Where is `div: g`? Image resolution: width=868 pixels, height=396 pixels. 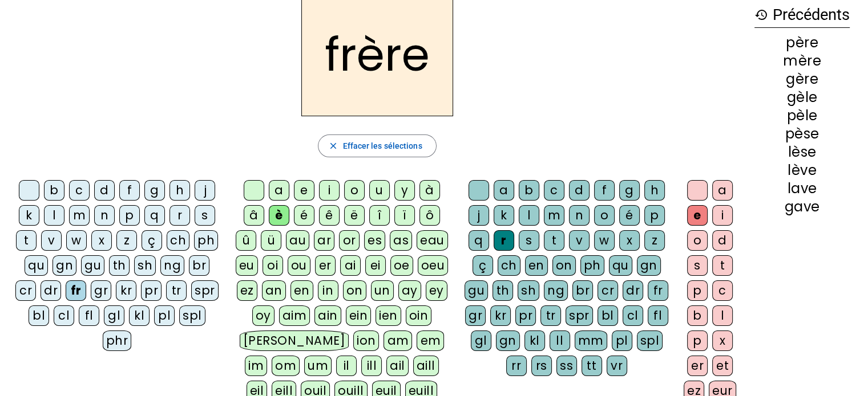
div: g is located at coordinates (154, 190).